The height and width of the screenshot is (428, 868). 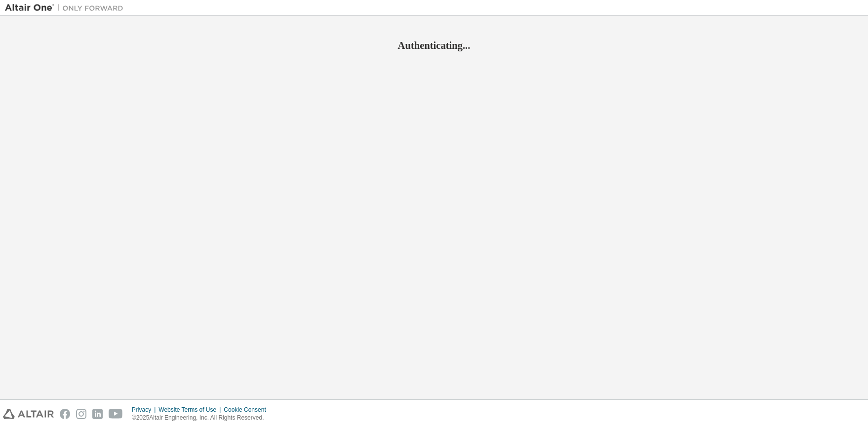 I want to click on img: altair_logo.svg, so click(x=28, y=414).